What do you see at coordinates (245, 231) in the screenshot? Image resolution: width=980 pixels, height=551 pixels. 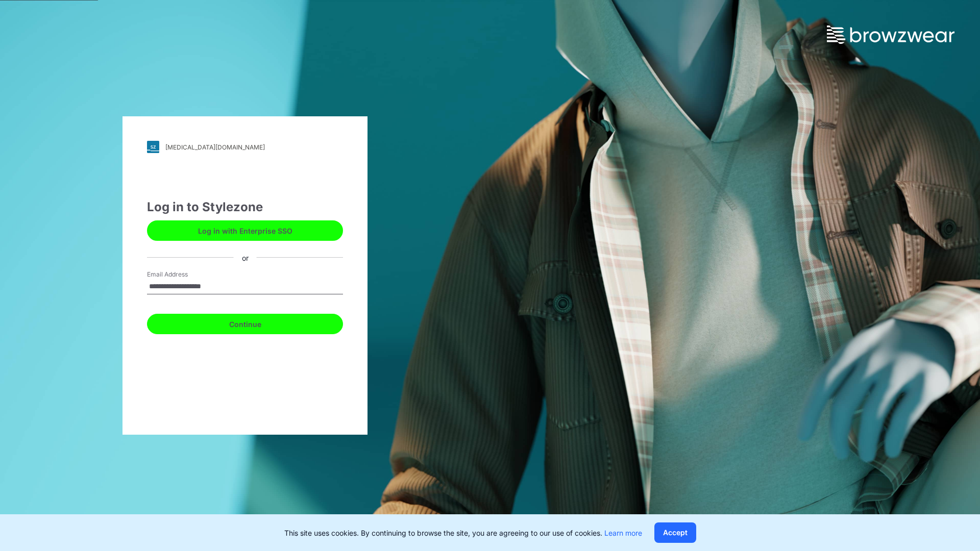 I see `button: Log in with Enterprise SSO` at bounding box center [245, 231].